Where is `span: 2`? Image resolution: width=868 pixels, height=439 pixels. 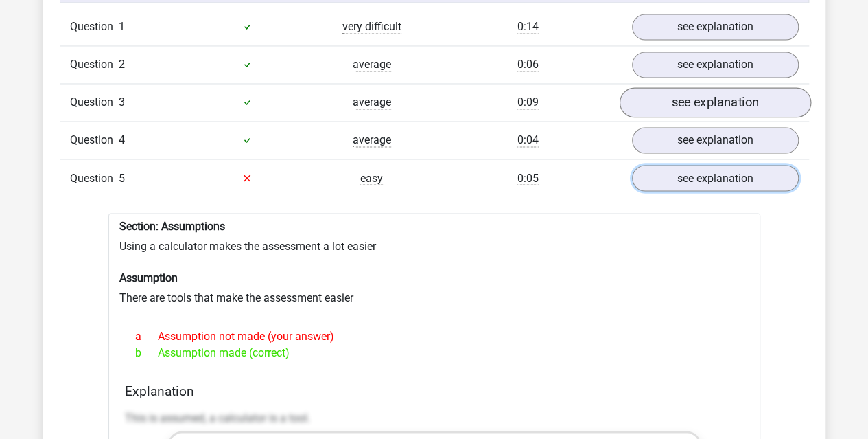 span: 2 is located at coordinates (122, 64).